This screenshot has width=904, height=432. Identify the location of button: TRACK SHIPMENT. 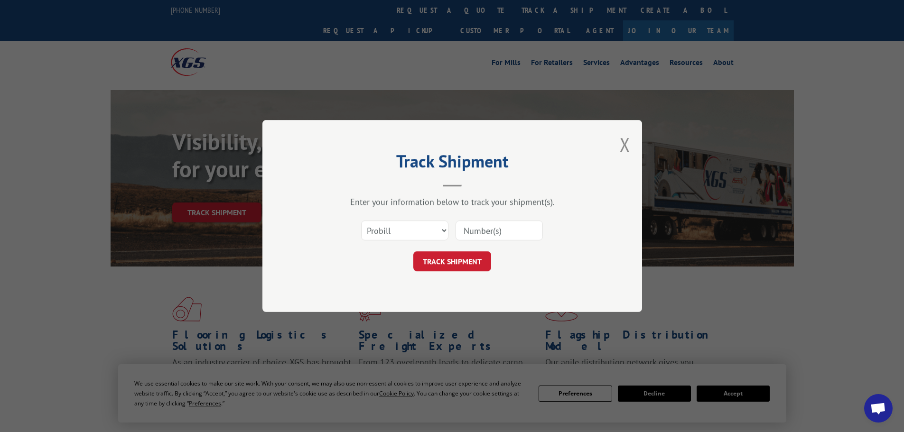
(452, 261).